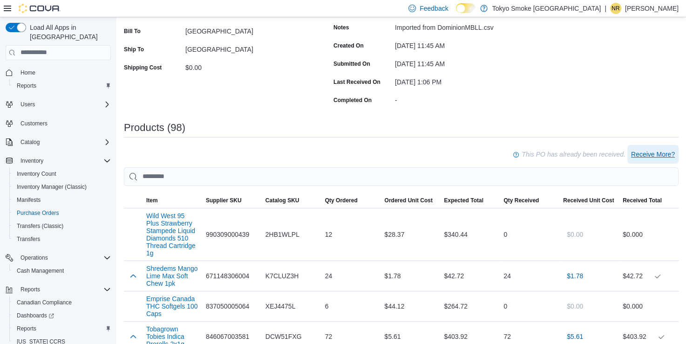 The width and height of the screenshot is (686, 344). Describe the element at coordinates (172, 276) in the screenshot. I see `button: Shredems Mango Lime Max Soft Chew 1pk` at that location.